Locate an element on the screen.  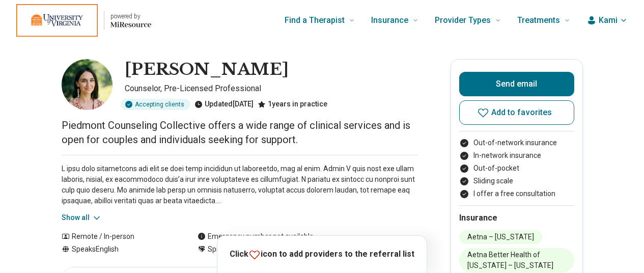
button: Show all is located at coordinates (81, 217).